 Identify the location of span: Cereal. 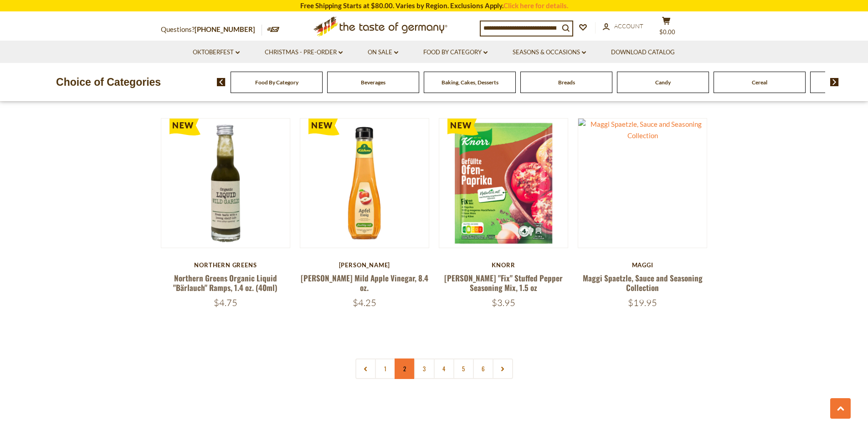
(760, 82).